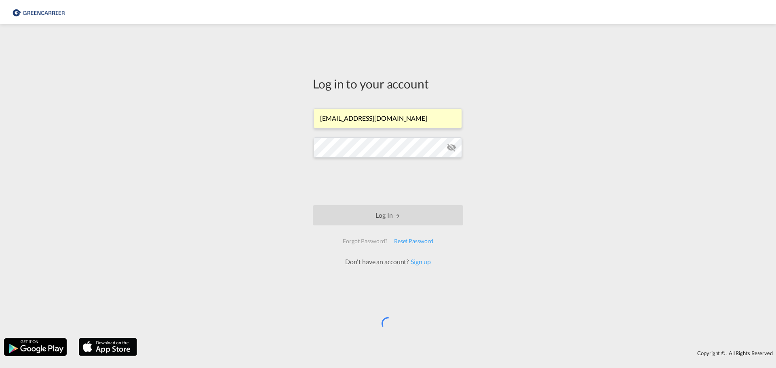 The height and width of the screenshot is (368, 776). What do you see at coordinates (387, 262) in the screenshot?
I see `div: Don't have an account?` at bounding box center [387, 262].